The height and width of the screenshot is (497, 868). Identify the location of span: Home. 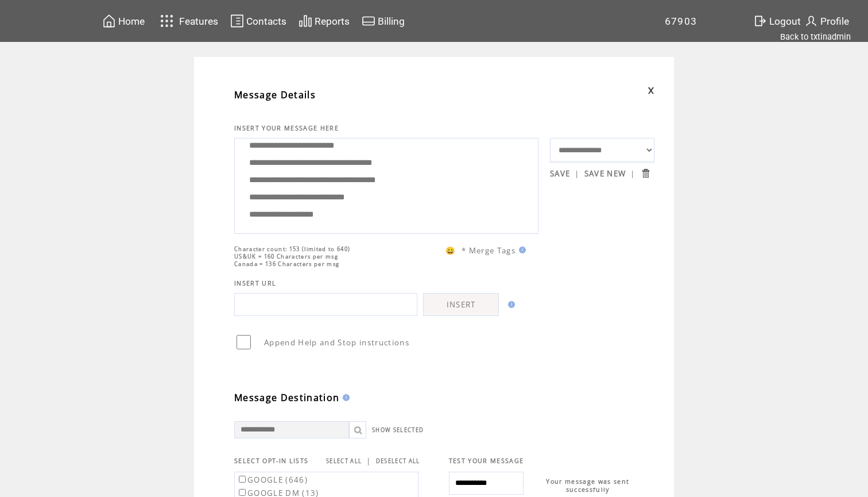
(131, 21).